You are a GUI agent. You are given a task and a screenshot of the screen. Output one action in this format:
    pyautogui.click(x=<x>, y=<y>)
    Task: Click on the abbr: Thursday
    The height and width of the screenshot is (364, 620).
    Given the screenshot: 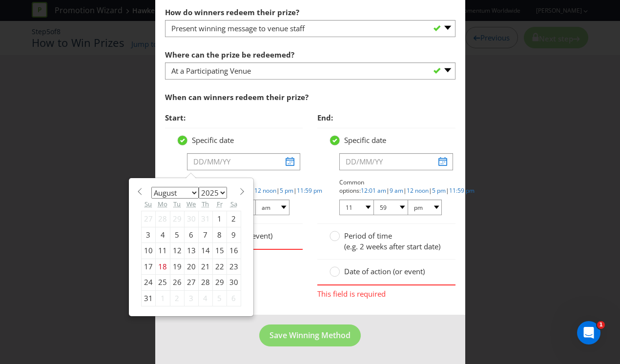 What is the action you would take?
    pyautogui.click(x=205, y=204)
    